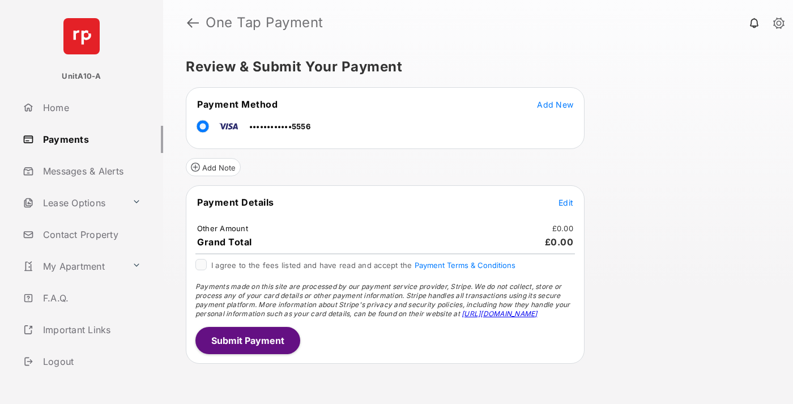  Describe the element at coordinates (91, 361) in the screenshot. I see `a: Logout` at that location.